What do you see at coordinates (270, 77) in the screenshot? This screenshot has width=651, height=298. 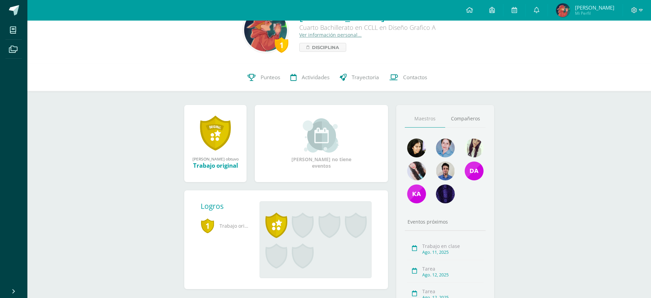 I see `span: Punteos` at bounding box center [270, 77].